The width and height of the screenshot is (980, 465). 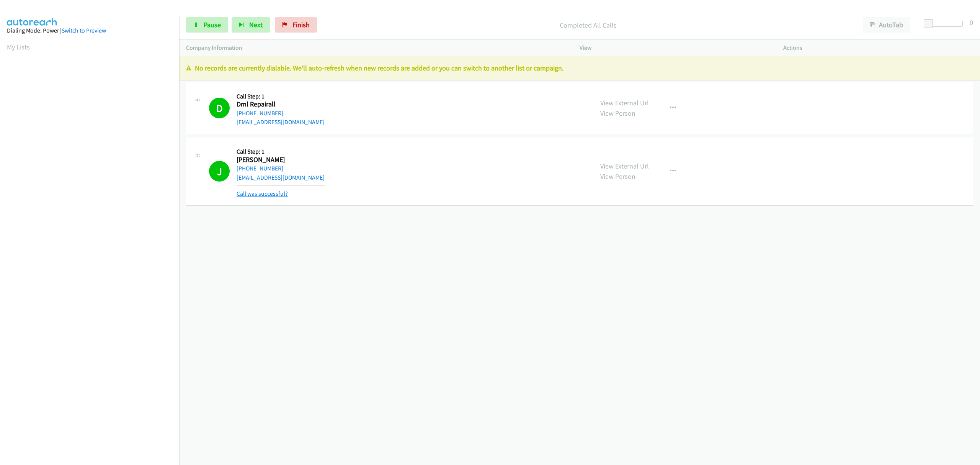 What do you see at coordinates (296, 25) in the screenshot?
I see `a: Finish` at bounding box center [296, 25].